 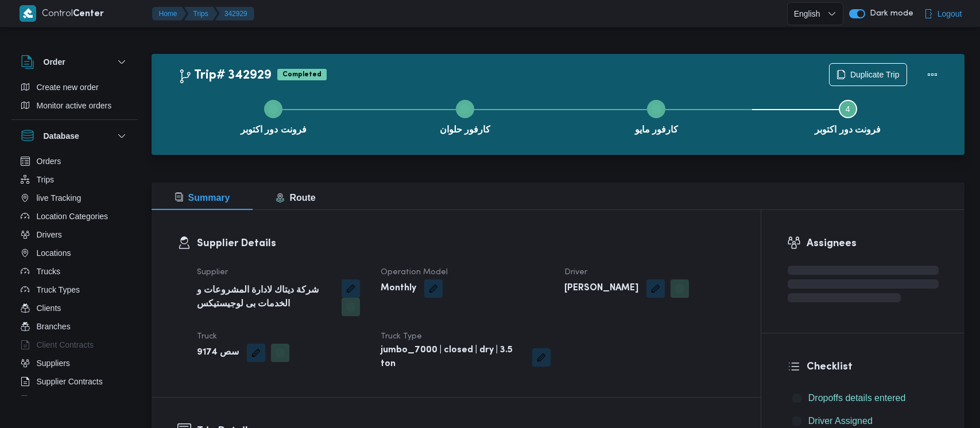 What do you see at coordinates (53, 363) in the screenshot?
I see `span: Suppliers` at bounding box center [53, 363].